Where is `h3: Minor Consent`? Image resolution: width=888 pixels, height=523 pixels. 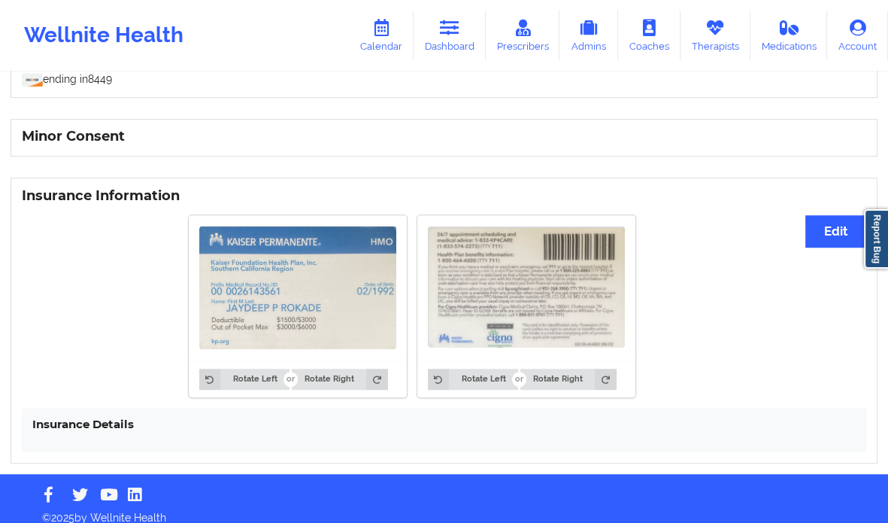
h3: Minor Consent is located at coordinates (444, 136).